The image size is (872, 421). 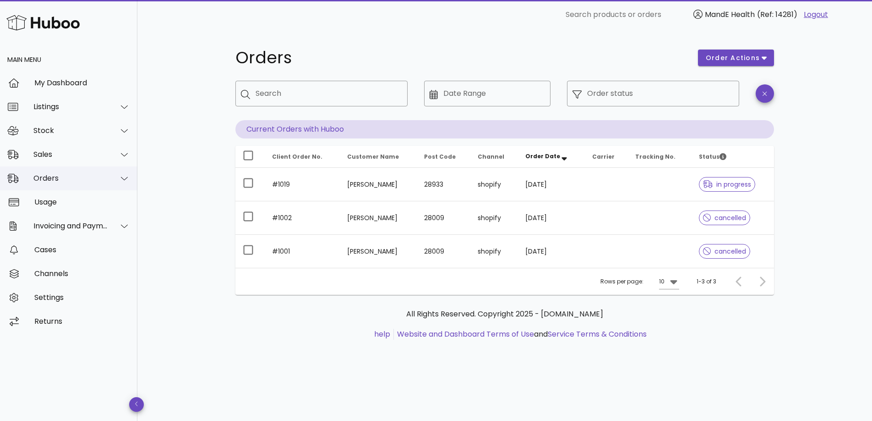 What do you see at coordinates (82, 249) in the screenshot?
I see `div: Cases` at bounding box center [82, 249].